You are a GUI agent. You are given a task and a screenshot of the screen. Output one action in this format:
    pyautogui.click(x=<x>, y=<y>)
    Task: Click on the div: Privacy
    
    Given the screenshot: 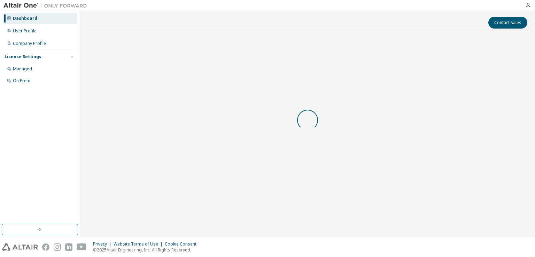 What is the action you would take?
    pyautogui.click(x=103, y=244)
    